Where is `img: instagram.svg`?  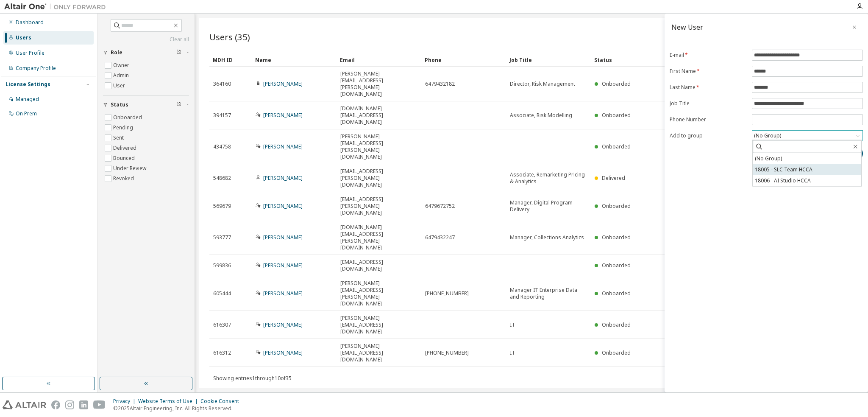 img: instagram.svg is located at coordinates (70, 405).